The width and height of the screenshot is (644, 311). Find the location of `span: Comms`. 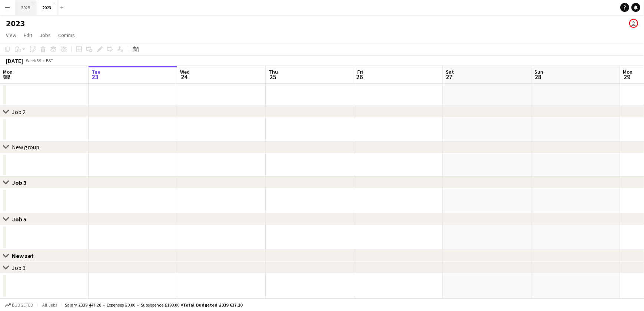

span: Comms is located at coordinates (66, 35).